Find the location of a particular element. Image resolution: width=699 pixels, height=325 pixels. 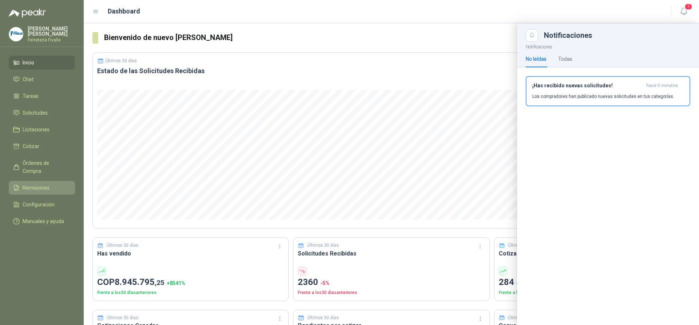

span: Chat is located at coordinates (28, 79).